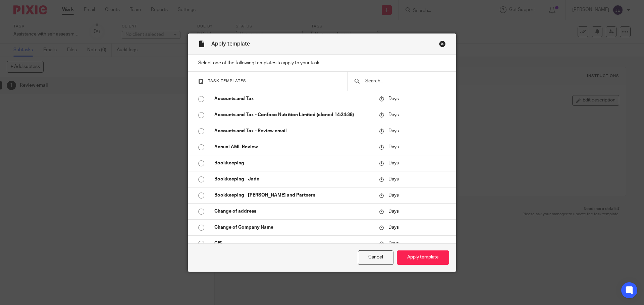 This screenshot has width=644, height=305. I want to click on p: Accounts and Tax - Confoco Nutrition Limited (cloned 14:24:38), so click(293, 115).